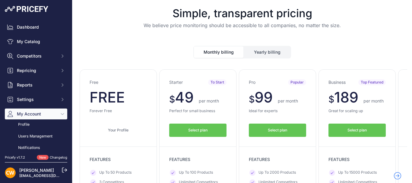 Image resolution: width=412 pixels, height=183 pixels. Describe the element at coordinates (264, 97) in the screenshot. I see `span: 99` at that location.